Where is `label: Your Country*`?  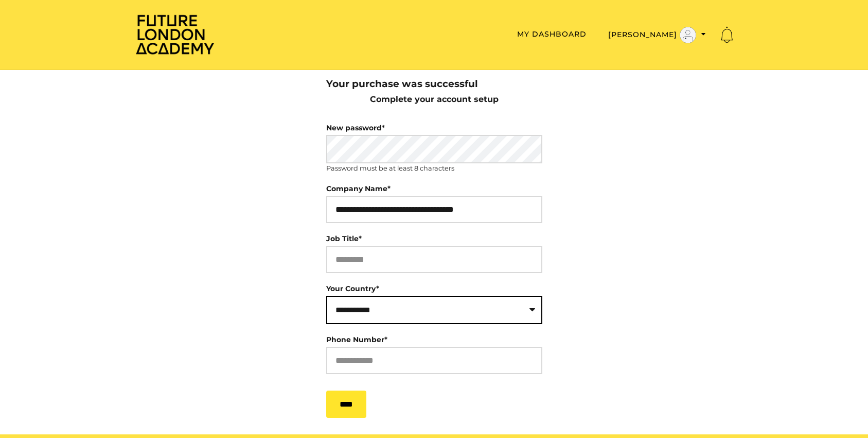 label: Your Country* is located at coordinates (352, 288).